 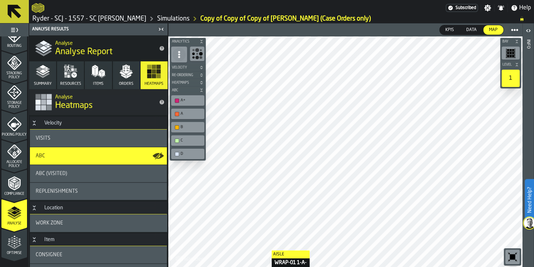 I want to click on span: Map, so click(x=493, y=30).